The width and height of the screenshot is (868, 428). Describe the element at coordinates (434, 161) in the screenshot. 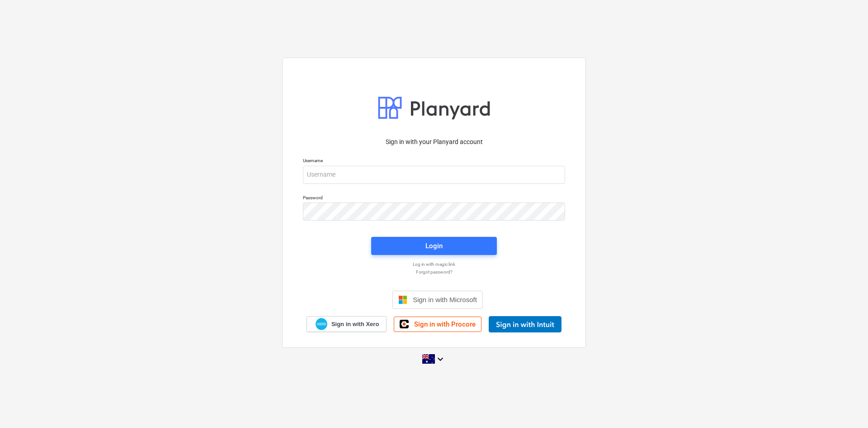

I see `p: Username` at that location.